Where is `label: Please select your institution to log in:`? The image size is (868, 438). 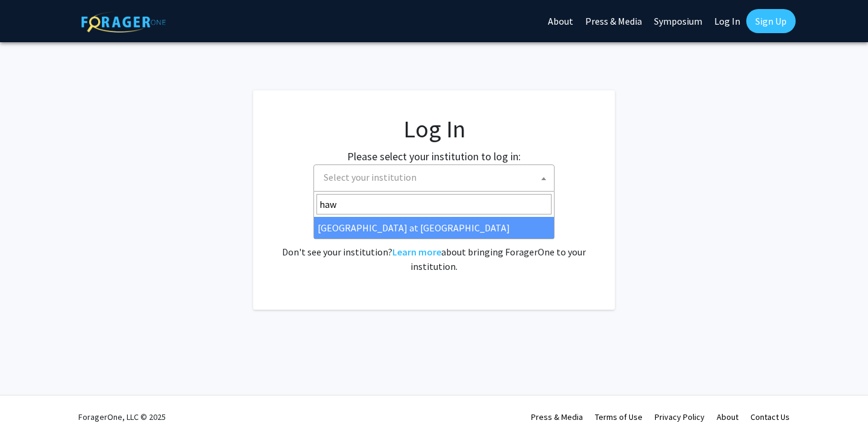
label: Please select your institution to log in: is located at coordinates (434, 156).